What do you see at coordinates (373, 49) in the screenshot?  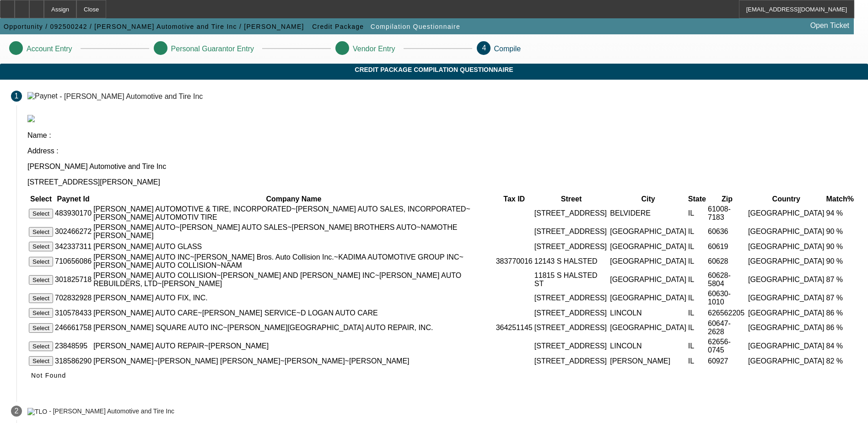 I see `p: Vendor Entry` at bounding box center [373, 49].